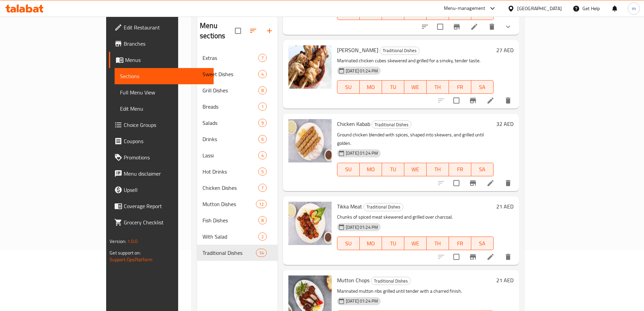  Describe the element at coordinates (353, 280) in the screenshot. I see `span: Mutton Chops` at that location.